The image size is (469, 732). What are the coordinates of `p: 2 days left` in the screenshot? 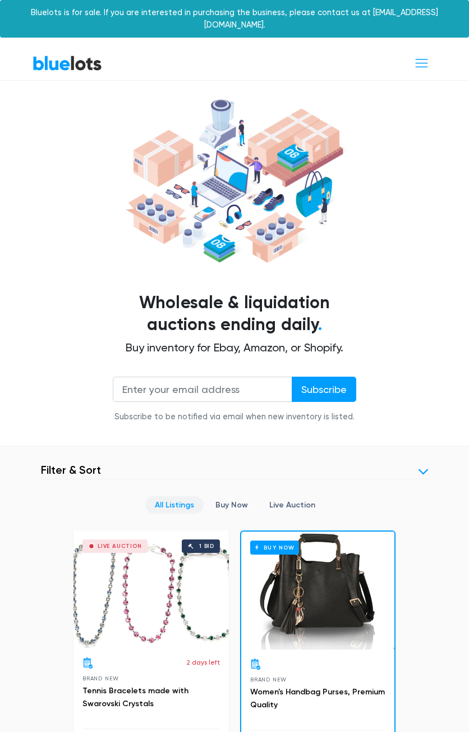 It's located at (203, 662).